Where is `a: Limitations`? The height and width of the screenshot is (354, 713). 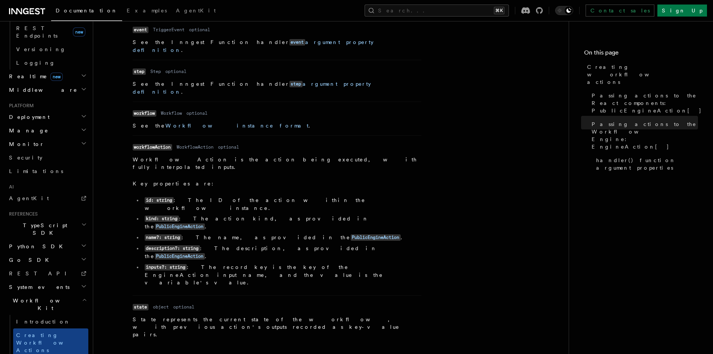
a: Limitations is located at coordinates (47, 171).